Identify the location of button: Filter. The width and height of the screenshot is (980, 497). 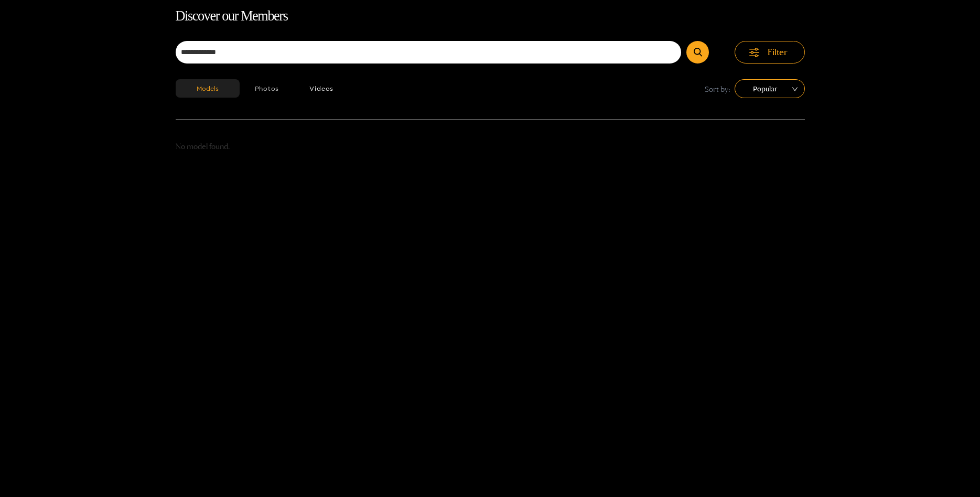
(770, 52).